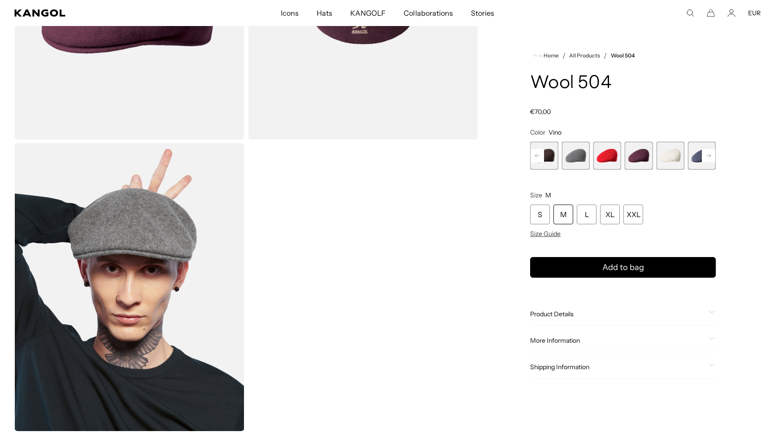  Describe the element at coordinates (607, 156) in the screenshot. I see `label: Red` at that location.